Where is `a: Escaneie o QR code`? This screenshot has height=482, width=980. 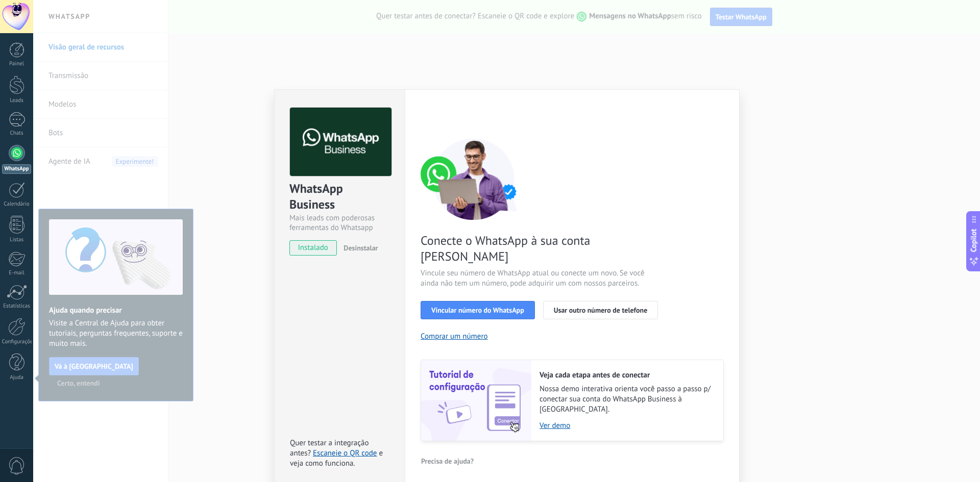 a: Escaneie o QR code is located at coordinates (345, 453).